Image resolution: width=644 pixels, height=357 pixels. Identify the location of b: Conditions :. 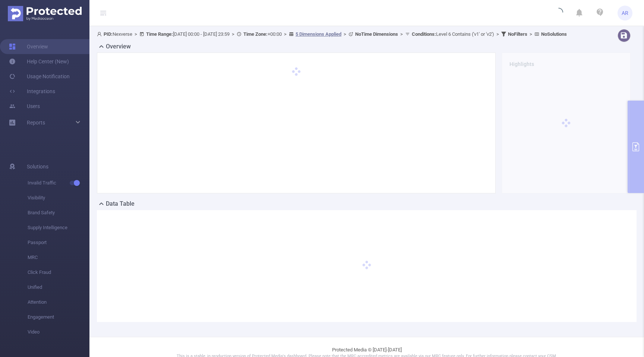
(424, 34).